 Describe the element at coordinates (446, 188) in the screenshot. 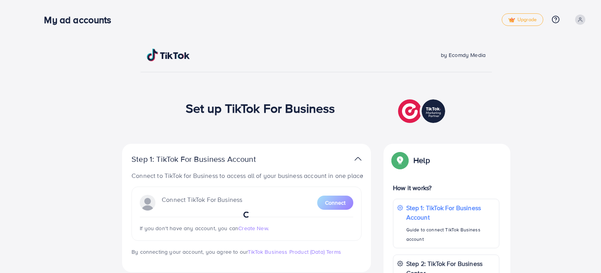

I see `p: How it works?` at that location.